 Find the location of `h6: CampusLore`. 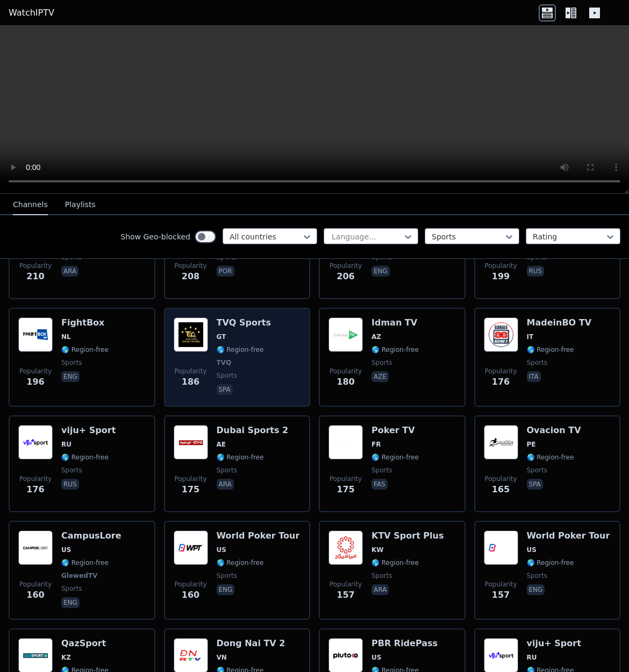

h6: CampusLore is located at coordinates (91, 536).